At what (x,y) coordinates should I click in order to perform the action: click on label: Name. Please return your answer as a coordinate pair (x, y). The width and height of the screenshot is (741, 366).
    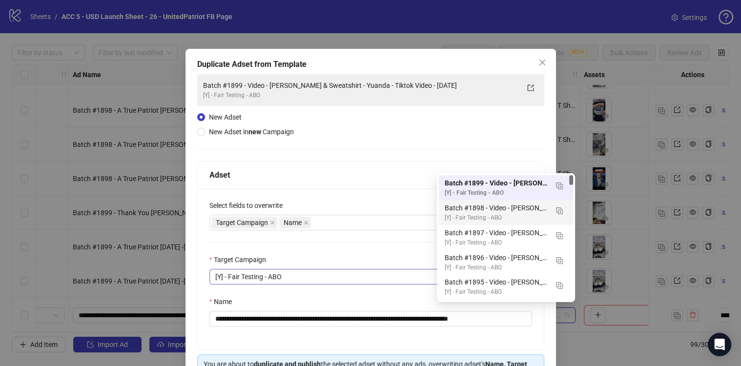
    Looking at the image, I should click on (224, 302).